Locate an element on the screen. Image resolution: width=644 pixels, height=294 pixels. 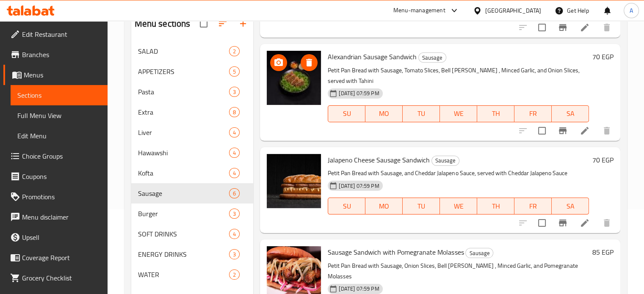
div: SALAD2 is located at coordinates (192, 51).